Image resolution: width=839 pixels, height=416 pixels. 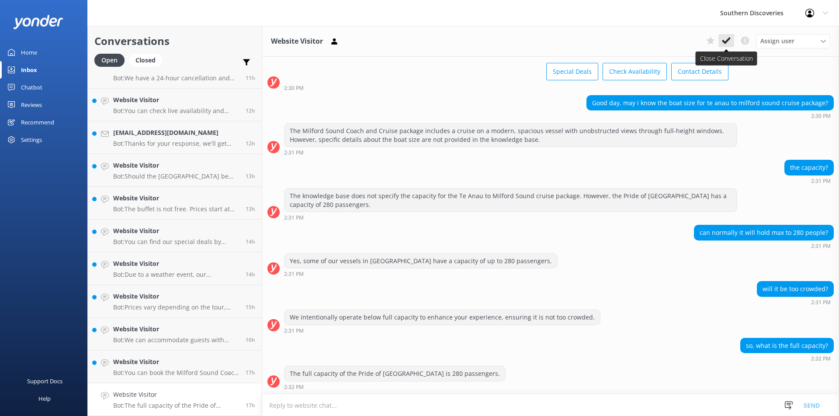 What do you see at coordinates (38, 22) in the screenshot?
I see `img: yonder-white-logo.png` at bounding box center [38, 22].